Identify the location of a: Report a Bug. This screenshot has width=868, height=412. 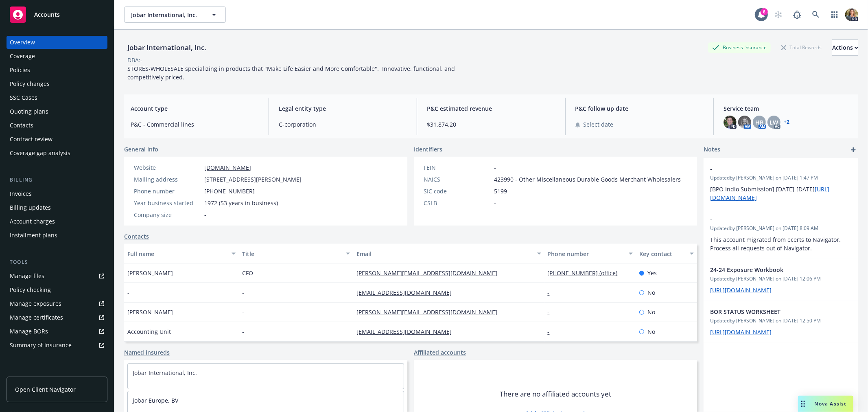
(797, 14).